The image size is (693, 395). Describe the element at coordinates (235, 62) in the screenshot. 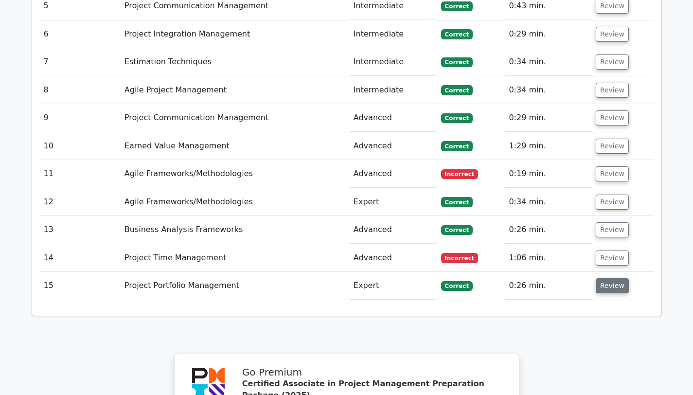

I see `td: Estimation Techniques` at that location.